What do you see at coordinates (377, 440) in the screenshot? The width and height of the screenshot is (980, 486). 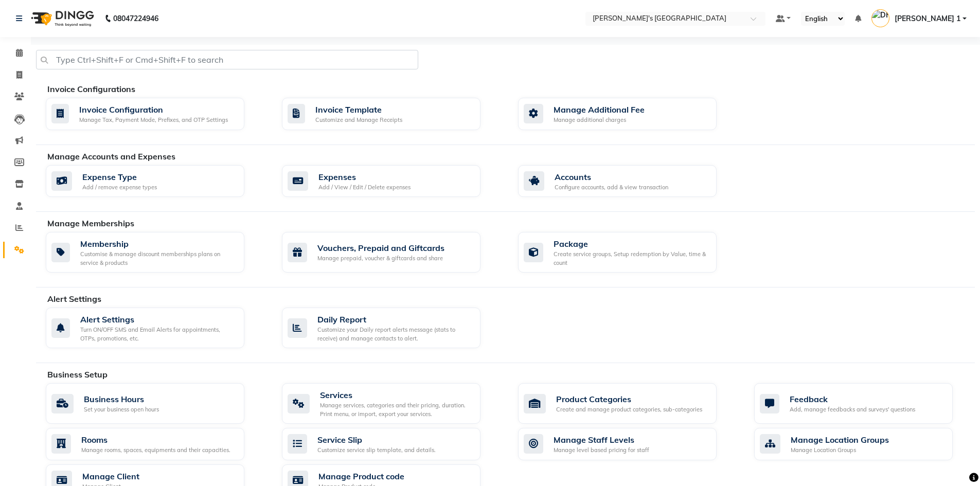 I see `div: Service Slip` at bounding box center [377, 440].